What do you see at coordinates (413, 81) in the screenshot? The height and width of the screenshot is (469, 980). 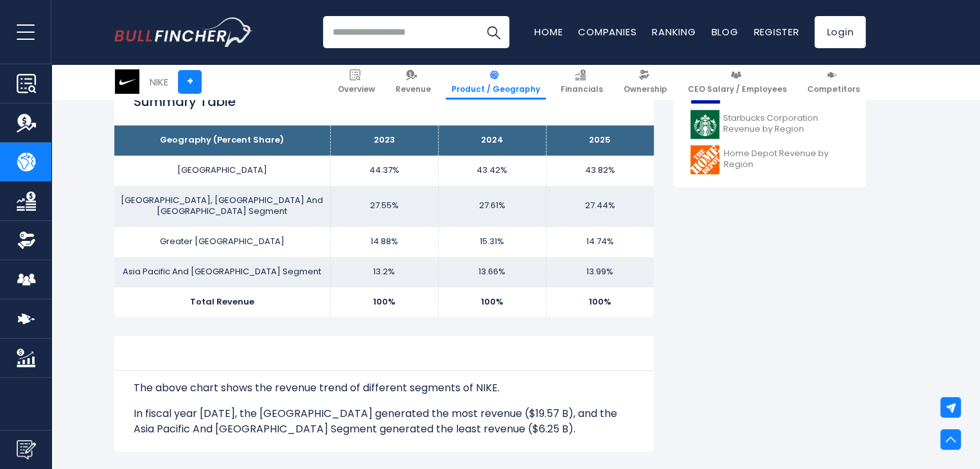 I see `a: Revenue` at bounding box center [413, 81].